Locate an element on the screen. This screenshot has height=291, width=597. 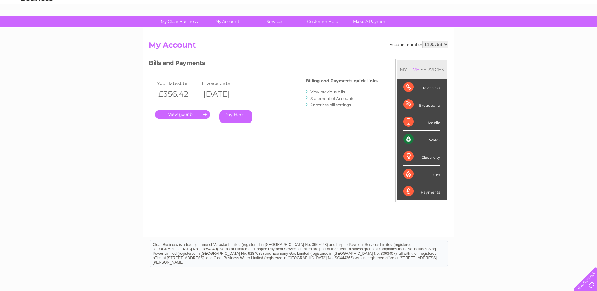
div: Telecoms is located at coordinates (422, 87).